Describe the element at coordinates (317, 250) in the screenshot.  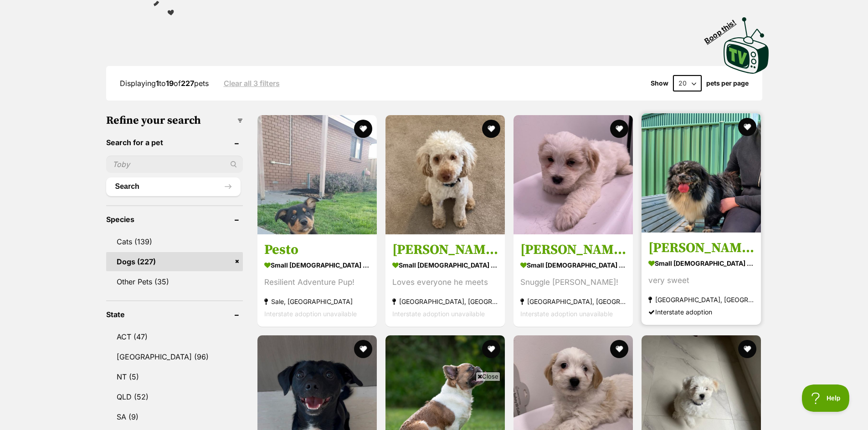
I see `h3: Pesto` at that location.